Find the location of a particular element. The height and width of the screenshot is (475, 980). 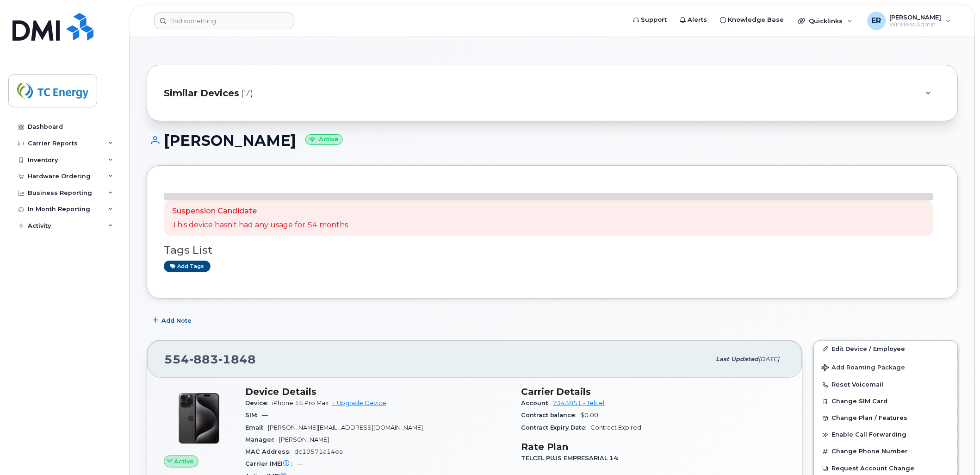

span: Contract Expiry Date is located at coordinates (556, 427).